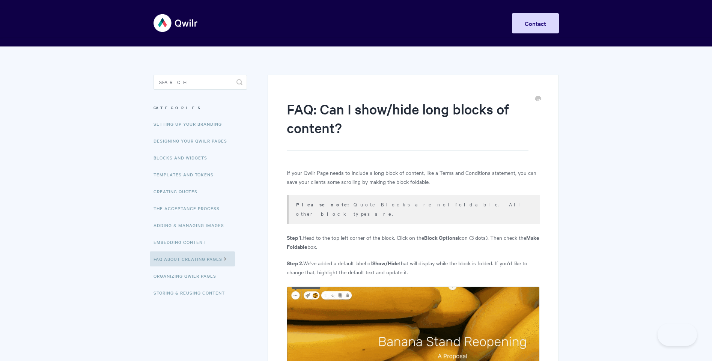  I want to click on a: Print this Article, so click(538, 99).